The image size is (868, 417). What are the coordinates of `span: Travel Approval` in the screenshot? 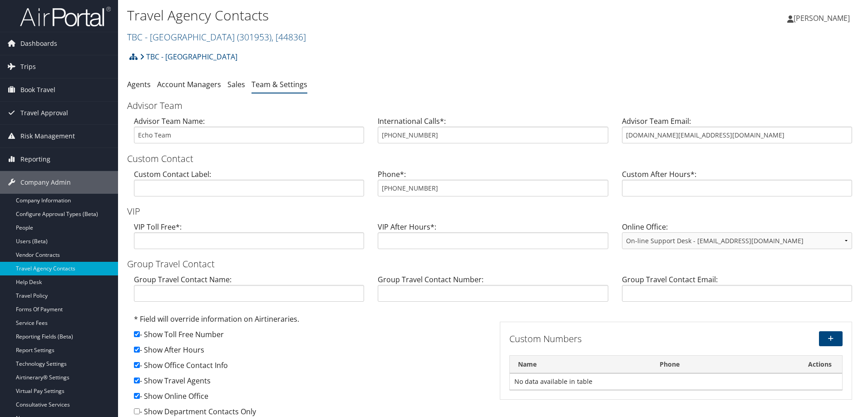 It's located at (44, 113).